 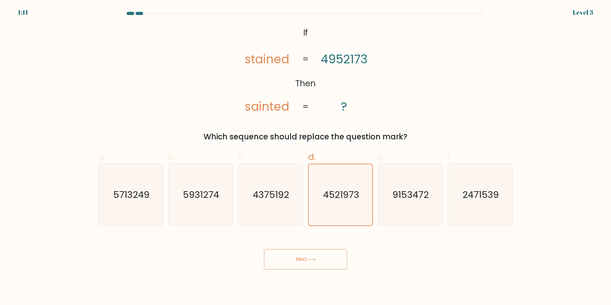 What do you see at coordinates (131, 195) in the screenshot?
I see `text: 5713249` at bounding box center [131, 195].